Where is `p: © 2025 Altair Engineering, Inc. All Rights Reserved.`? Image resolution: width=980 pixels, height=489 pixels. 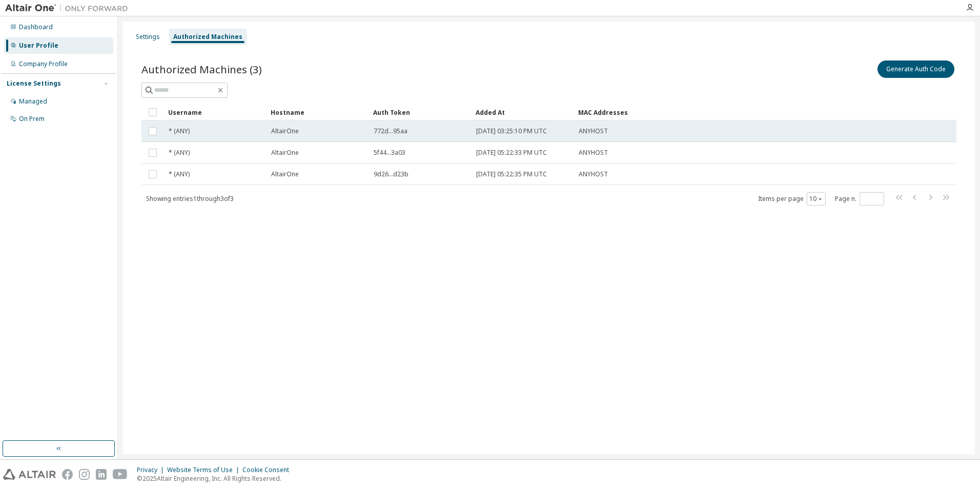
p: © 2025 Altair Engineering, Inc. All Rights Reserved. is located at coordinates (216, 479).